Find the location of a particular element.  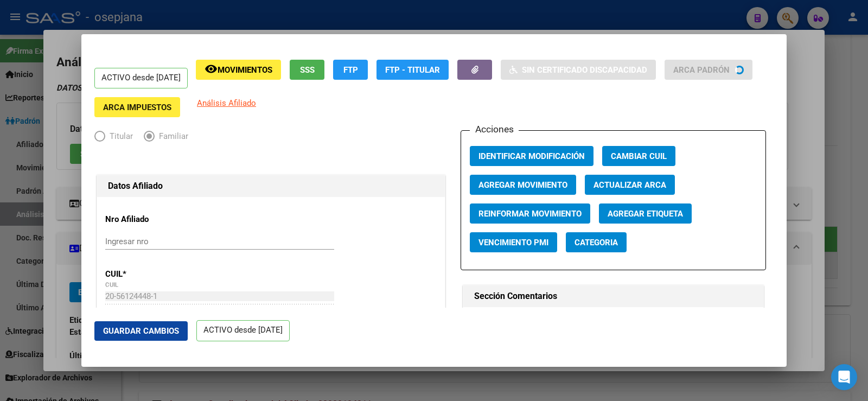

div: Open Intercom Messenger is located at coordinates (844, 377).